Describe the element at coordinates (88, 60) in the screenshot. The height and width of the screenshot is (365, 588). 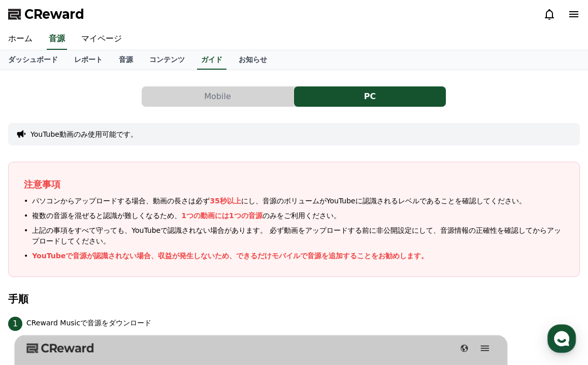
I see `a: レポート` at that location.